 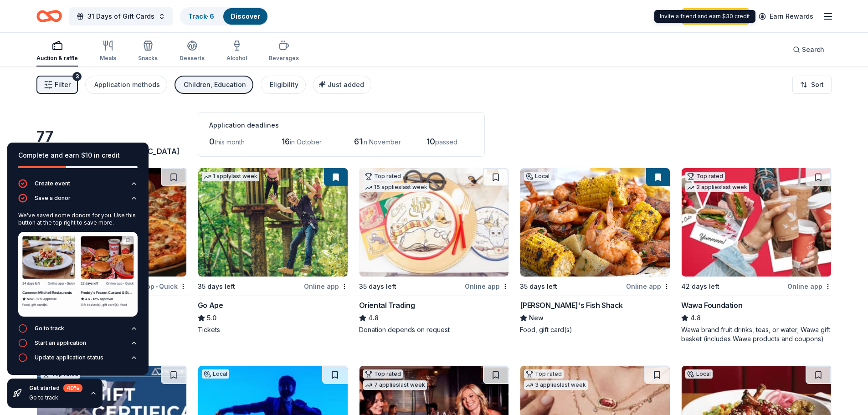 What do you see at coordinates (121, 17) in the screenshot?
I see `span: 31 Days of Gift Cards` at bounding box center [121, 17].